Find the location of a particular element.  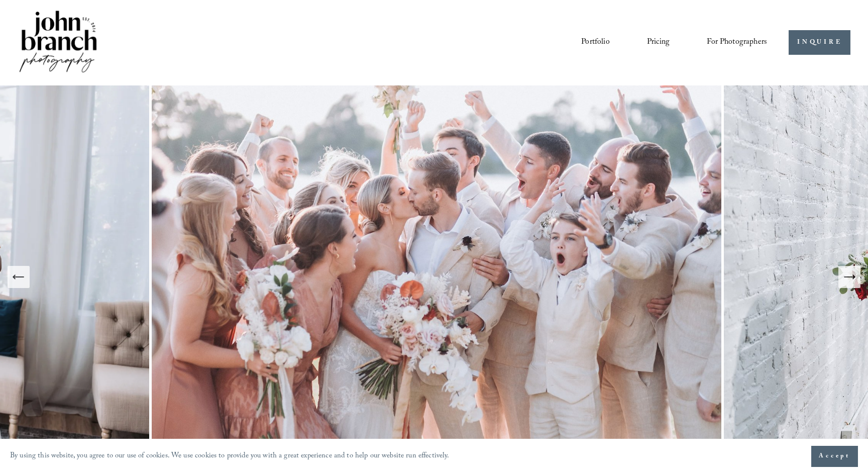

a: Portfolio is located at coordinates (595, 43).